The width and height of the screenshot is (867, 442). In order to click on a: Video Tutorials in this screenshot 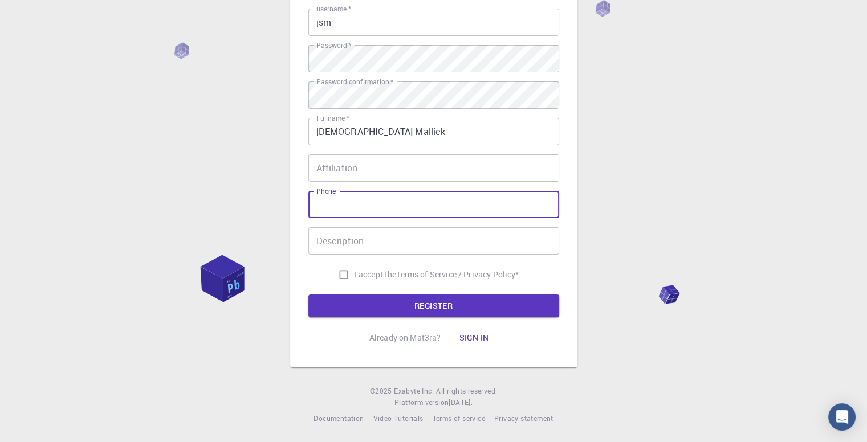, I will do `click(398, 419)`.